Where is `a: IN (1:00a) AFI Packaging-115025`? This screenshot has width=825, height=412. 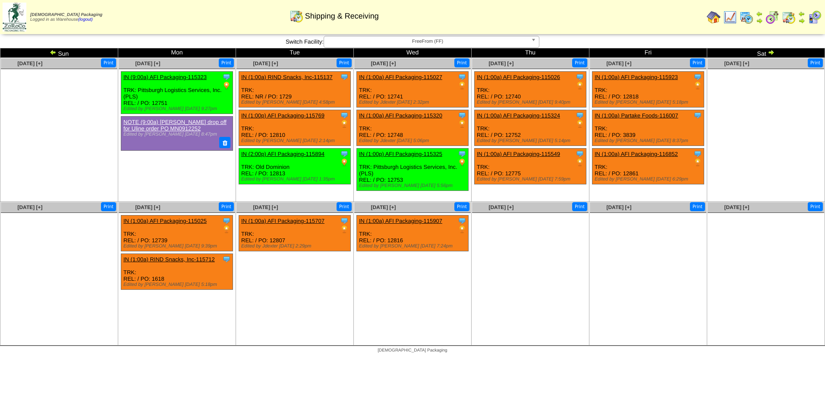 a: IN (1:00a) AFI Packaging-115025 is located at coordinates (165, 221).